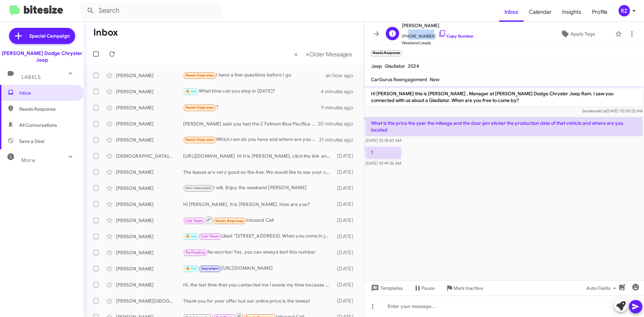 This screenshot has height=317, width=644. Describe the element at coordinates (511, 12) in the screenshot. I see `a: Inbox` at that location.